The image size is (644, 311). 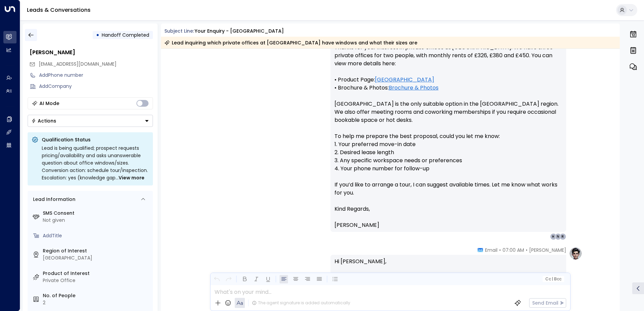 What do you see at coordinates (59, 10) in the screenshot?
I see `a: Leads & Conversations` at bounding box center [59, 10].